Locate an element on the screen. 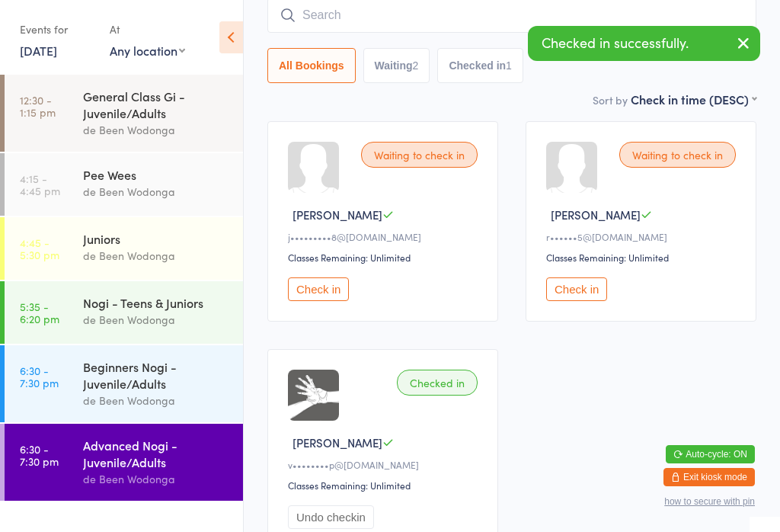 This screenshot has height=532, width=780. div: Advanced Nogi - Juvenile/Adults is located at coordinates (156, 453).